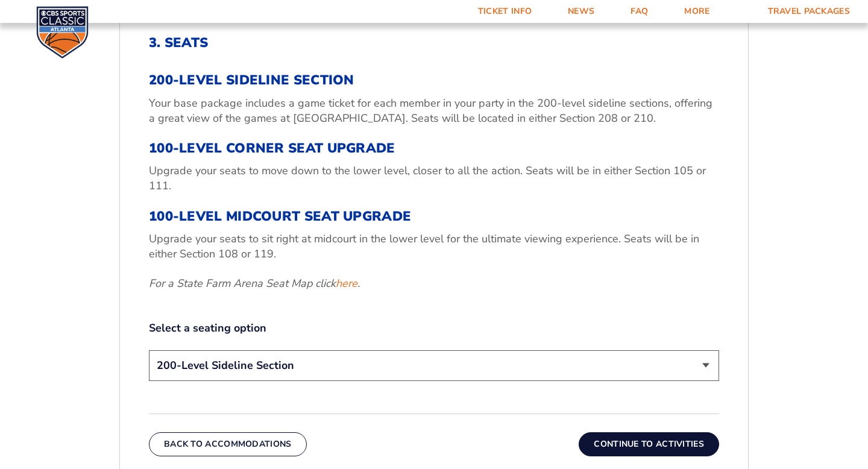 This screenshot has height=469, width=868. I want to click on h2: 3. Seats, so click(434, 43).